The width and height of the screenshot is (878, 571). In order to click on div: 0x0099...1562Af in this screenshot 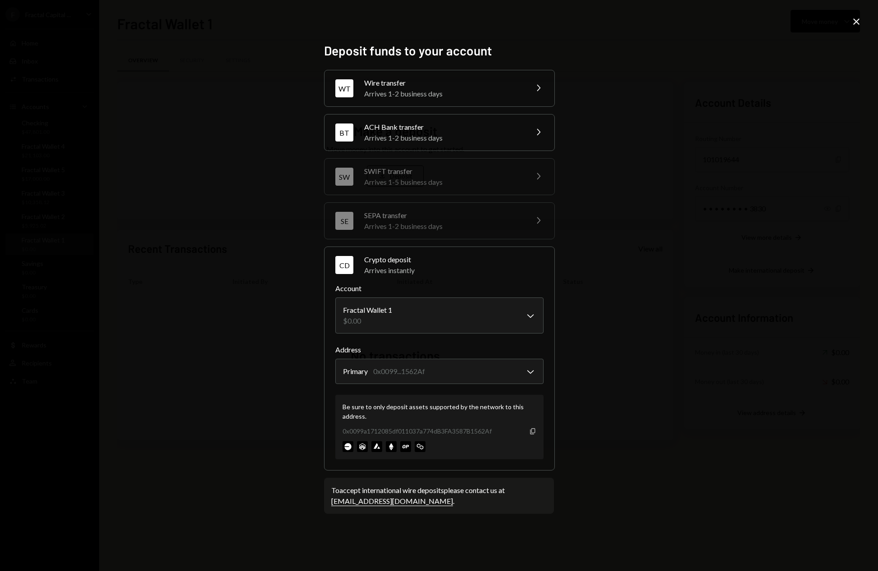, I will do `click(399, 371)`.